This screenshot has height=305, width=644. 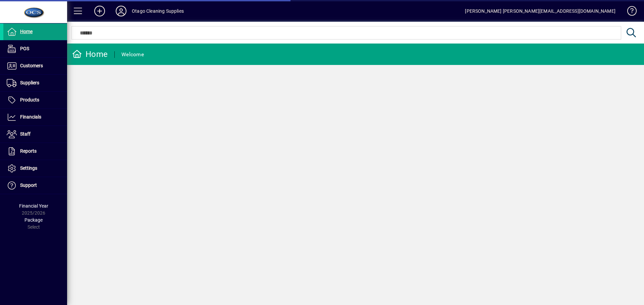 I want to click on a: Staff, so click(x=35, y=134).